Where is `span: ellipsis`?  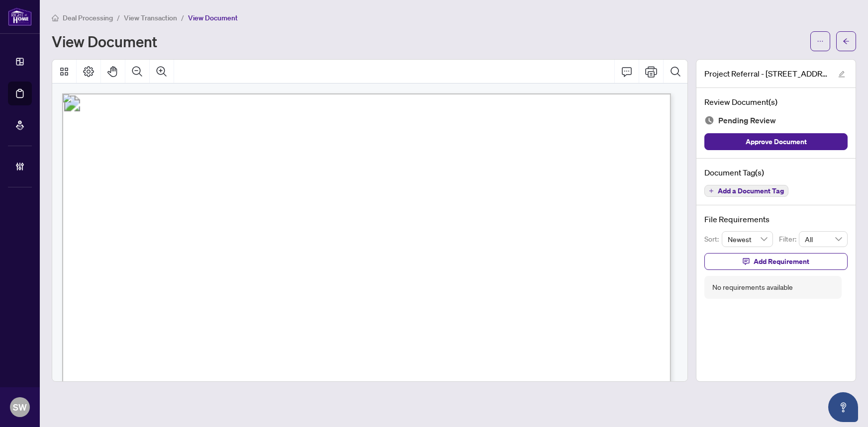 span: ellipsis is located at coordinates (820, 41).